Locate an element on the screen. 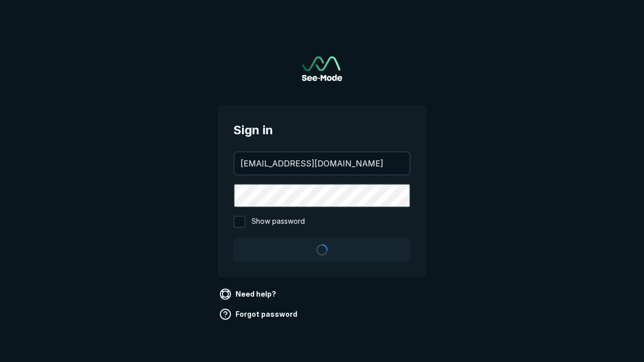 The width and height of the screenshot is (644, 362). a: Need help? is located at coordinates (249, 294).